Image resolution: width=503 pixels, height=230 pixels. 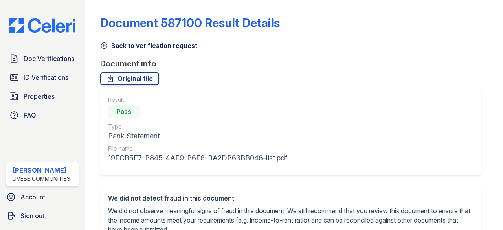 What do you see at coordinates (130, 79) in the screenshot?
I see `a: Original file` at bounding box center [130, 79].